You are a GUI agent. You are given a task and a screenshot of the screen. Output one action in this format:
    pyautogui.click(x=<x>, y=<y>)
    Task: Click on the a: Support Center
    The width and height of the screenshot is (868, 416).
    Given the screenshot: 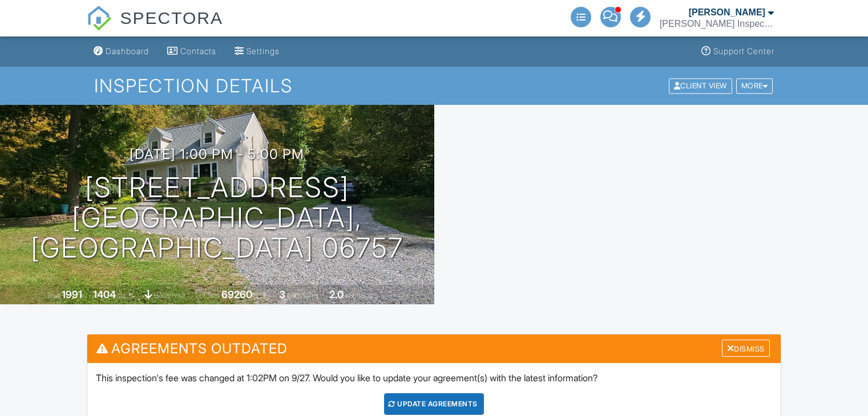 What is the action you would take?
    pyautogui.click(x=738, y=52)
    